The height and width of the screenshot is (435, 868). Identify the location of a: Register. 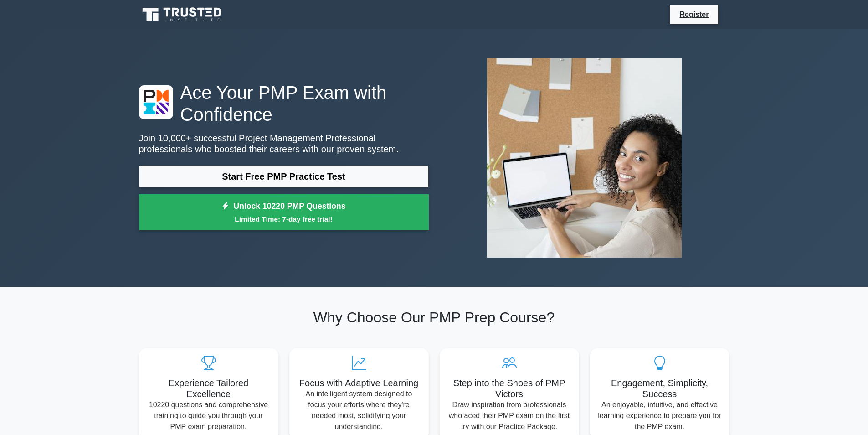
(694, 14).